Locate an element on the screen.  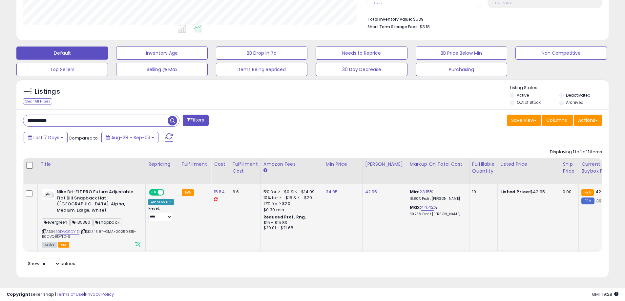
b: Listed Price: is located at coordinates (515, 192).